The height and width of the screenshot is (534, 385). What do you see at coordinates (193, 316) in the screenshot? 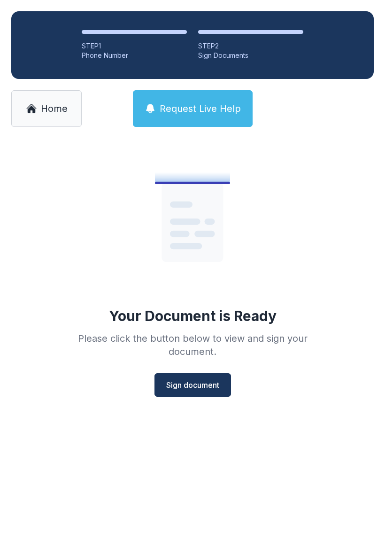
I see `div: Your Document is Ready` at bounding box center [193, 316].